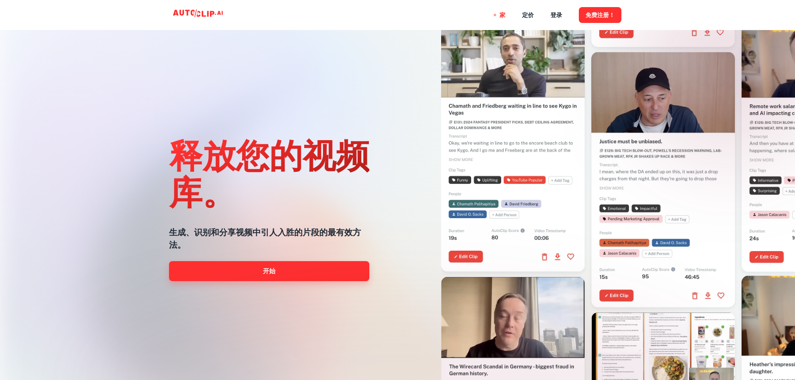 The width and height of the screenshot is (795, 380). What do you see at coordinates (556, 15) in the screenshot?
I see `font: 登录` at bounding box center [556, 15].